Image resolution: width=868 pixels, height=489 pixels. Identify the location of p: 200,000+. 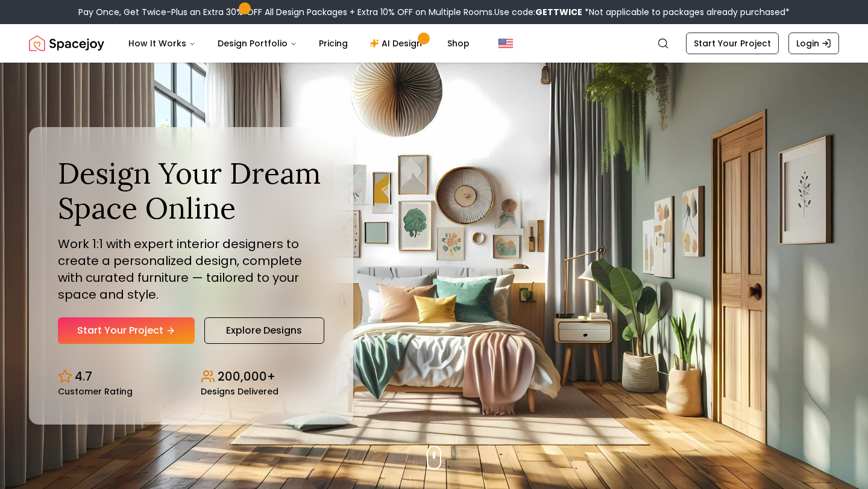
(247, 376).